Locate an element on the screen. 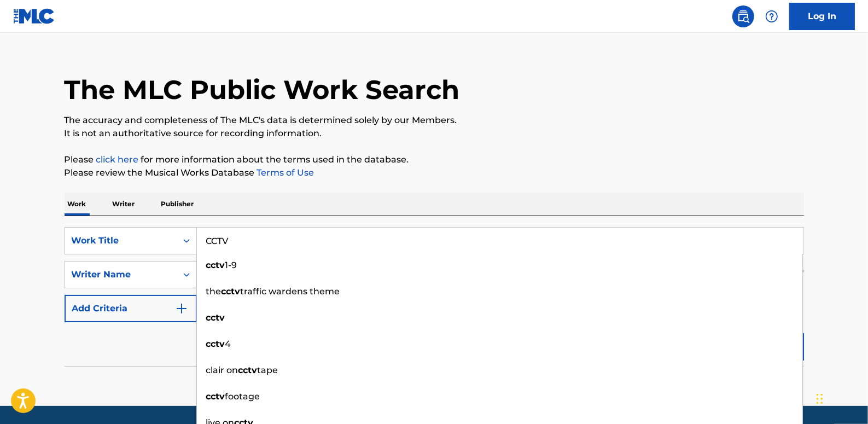  button: Add Criteria is located at coordinates (131, 309).